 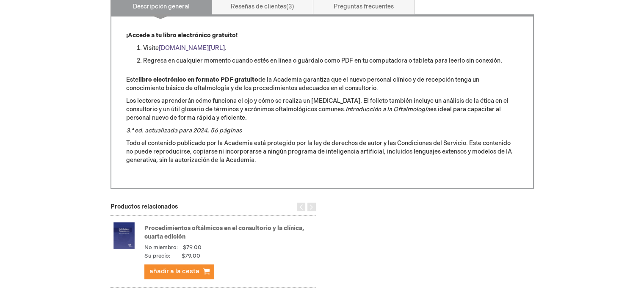 What do you see at coordinates (132, 80) in the screenshot?
I see `font: Este` at bounding box center [132, 80].